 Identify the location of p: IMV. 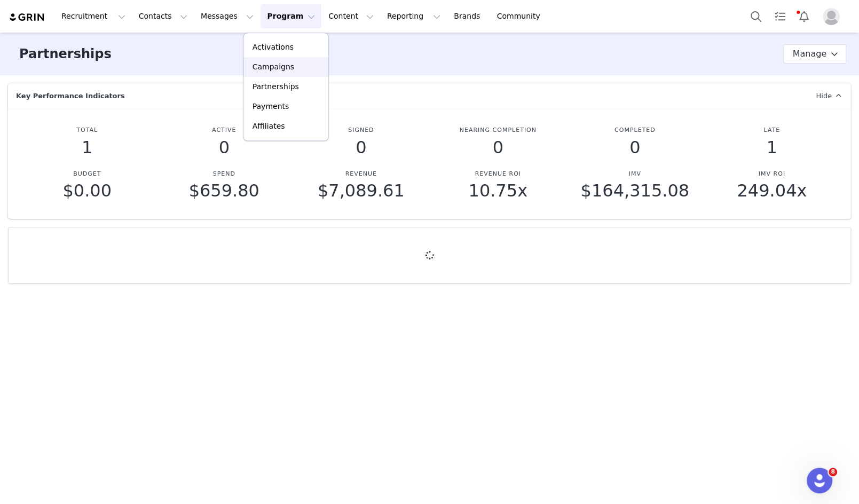
(634, 174).